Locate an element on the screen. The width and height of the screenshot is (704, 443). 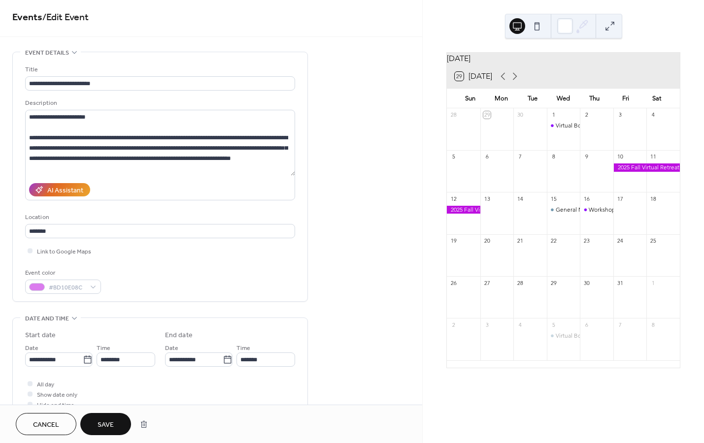
div: Title is located at coordinates (159, 69).